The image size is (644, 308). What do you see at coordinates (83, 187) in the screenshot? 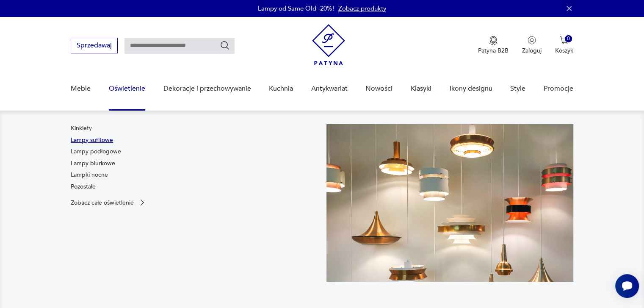
I see `a: Pozostałe` at bounding box center [83, 187].